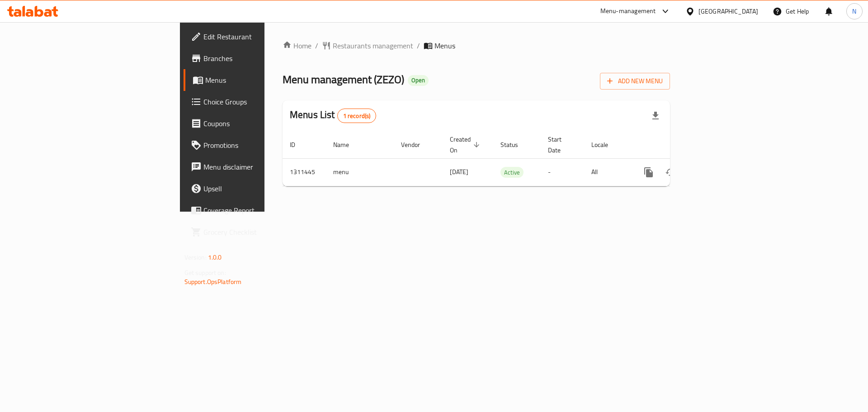 The image size is (868, 412). Describe the element at coordinates (254, 145) in the screenshot. I see `a: Promotions` at that location.